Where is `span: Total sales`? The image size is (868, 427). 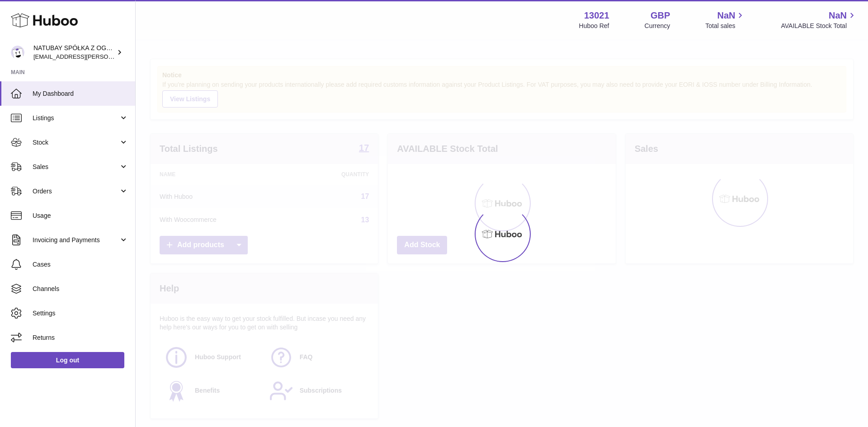 span: Total sales is located at coordinates (725, 26).